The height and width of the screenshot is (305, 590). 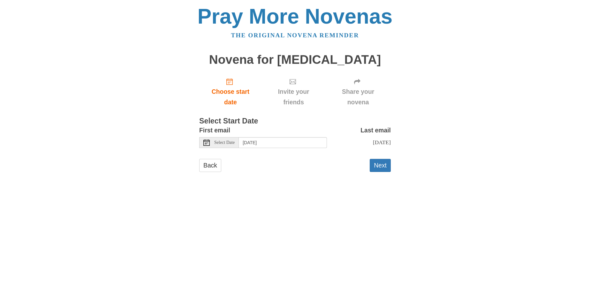 What do you see at coordinates (375, 130) in the screenshot?
I see `label: Last email` at bounding box center [375, 130].